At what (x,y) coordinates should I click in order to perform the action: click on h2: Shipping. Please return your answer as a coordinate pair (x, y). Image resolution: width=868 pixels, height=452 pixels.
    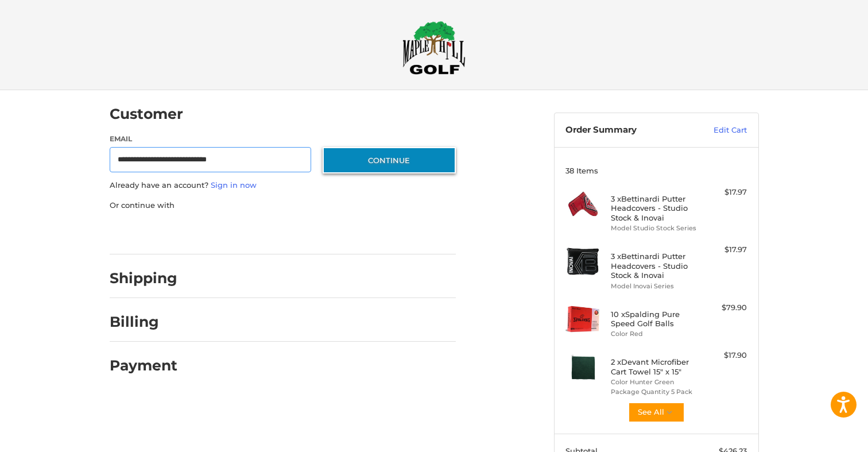
    Looking at the image, I should click on (143, 278).